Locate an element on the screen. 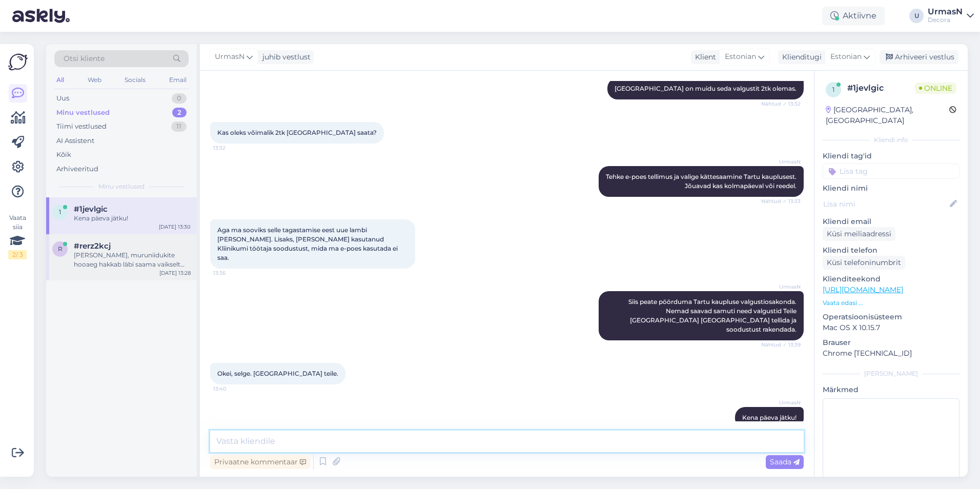 The height and width of the screenshot is (489, 980). p: Kliendi email is located at coordinates (891, 221).